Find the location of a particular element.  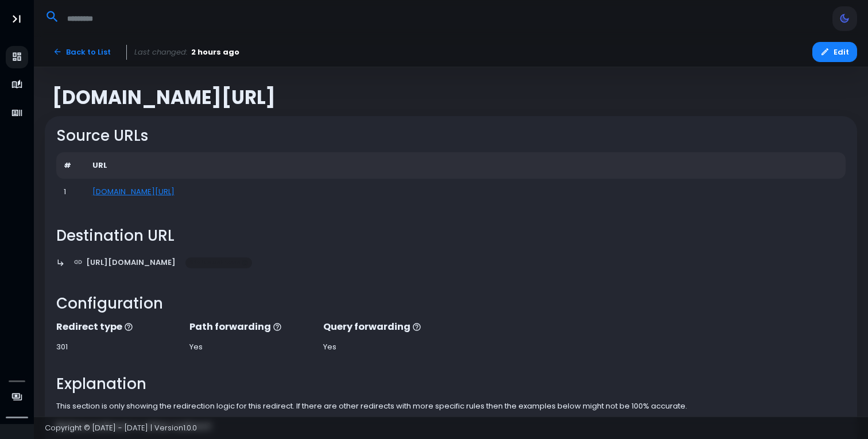

span: Last changed: is located at coordinates (161, 52).